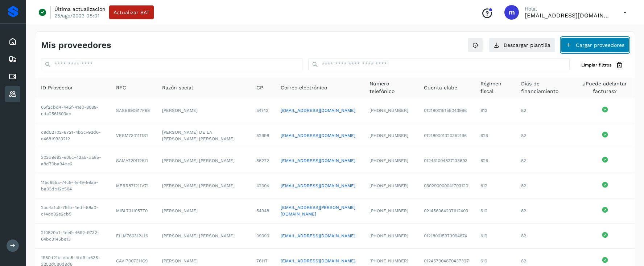 The height and width of the screenshot is (266, 644). I want to click on span: Actualizar SAT, so click(131, 12).